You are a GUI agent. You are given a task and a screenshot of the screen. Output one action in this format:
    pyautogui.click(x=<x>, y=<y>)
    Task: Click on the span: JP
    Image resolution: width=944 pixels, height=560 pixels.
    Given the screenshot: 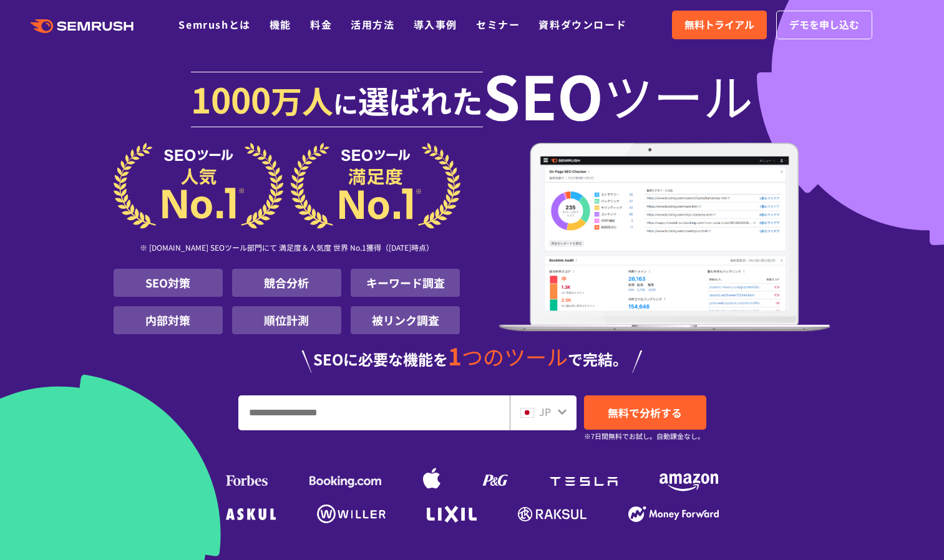 What is the action you would take?
    pyautogui.click(x=545, y=412)
    